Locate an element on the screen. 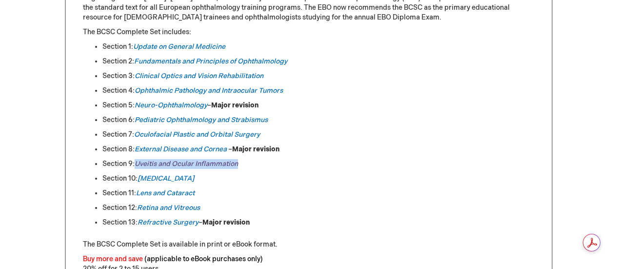 The image size is (617, 269). li: Section 11: is located at coordinates (319, 193).